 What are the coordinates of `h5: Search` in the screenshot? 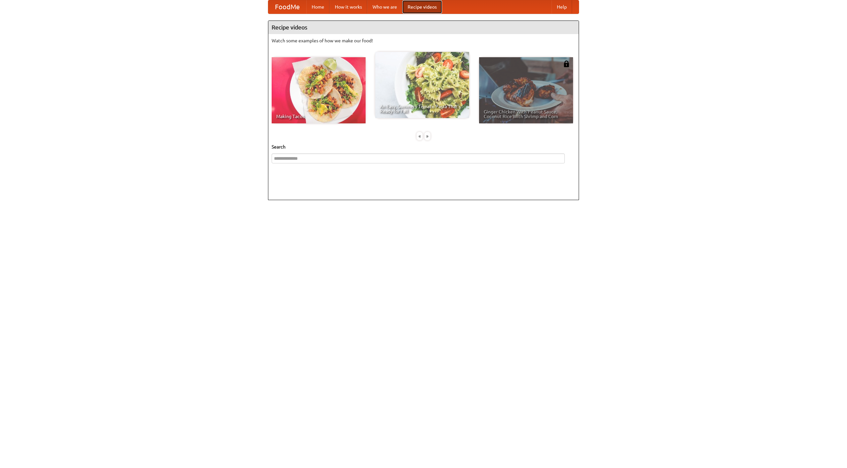 It's located at (424, 147).